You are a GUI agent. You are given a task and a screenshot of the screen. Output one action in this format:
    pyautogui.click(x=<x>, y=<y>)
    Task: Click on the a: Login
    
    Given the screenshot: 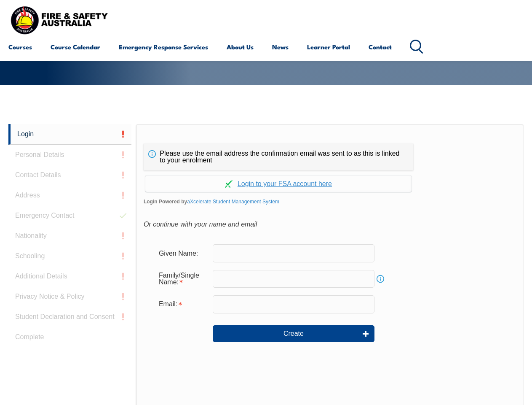 What is the action you would take?
    pyautogui.click(x=70, y=134)
    